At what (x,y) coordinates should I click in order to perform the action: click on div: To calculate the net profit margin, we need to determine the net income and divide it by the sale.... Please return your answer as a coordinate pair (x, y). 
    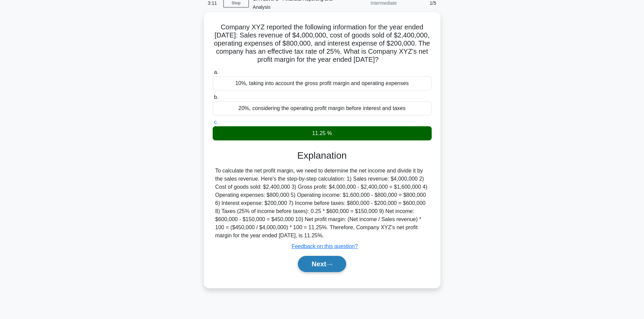
    Looking at the image, I should click on (322, 204).